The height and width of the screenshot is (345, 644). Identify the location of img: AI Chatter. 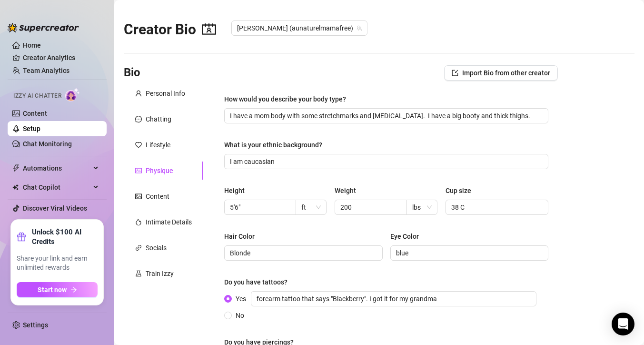
(72, 94).